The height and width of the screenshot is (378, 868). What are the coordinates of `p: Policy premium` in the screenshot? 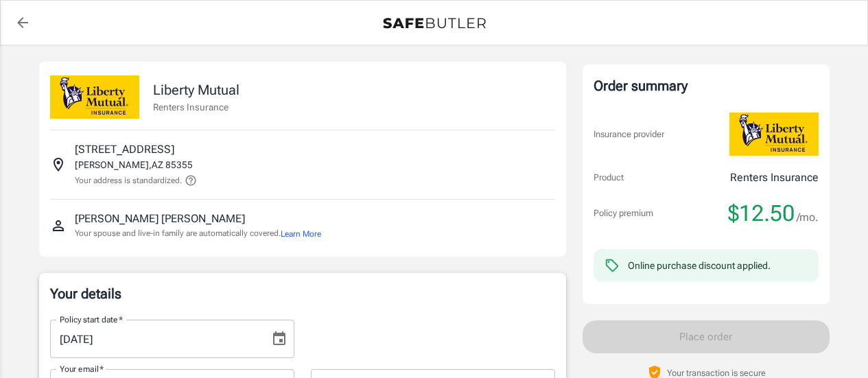 It's located at (622, 213).